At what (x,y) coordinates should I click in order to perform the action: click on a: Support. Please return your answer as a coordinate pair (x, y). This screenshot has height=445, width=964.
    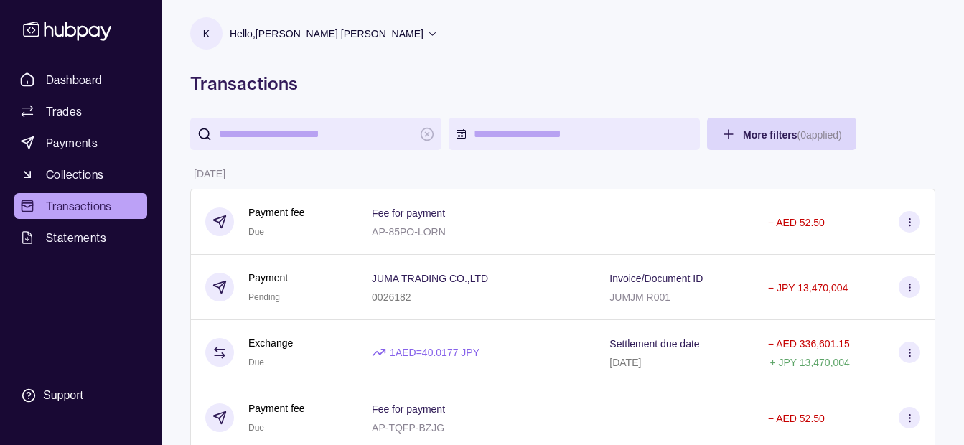
    Looking at the image, I should click on (80, 395).